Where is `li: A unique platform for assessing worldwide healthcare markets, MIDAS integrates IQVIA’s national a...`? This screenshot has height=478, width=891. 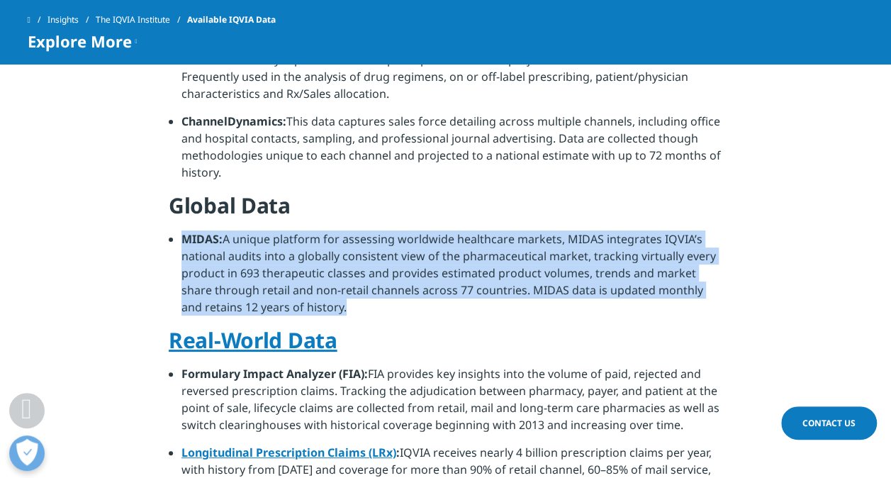 li: A unique platform for assessing worldwide healthcare markets, MIDAS integrates IQVIA’s national a... is located at coordinates (451, 278).